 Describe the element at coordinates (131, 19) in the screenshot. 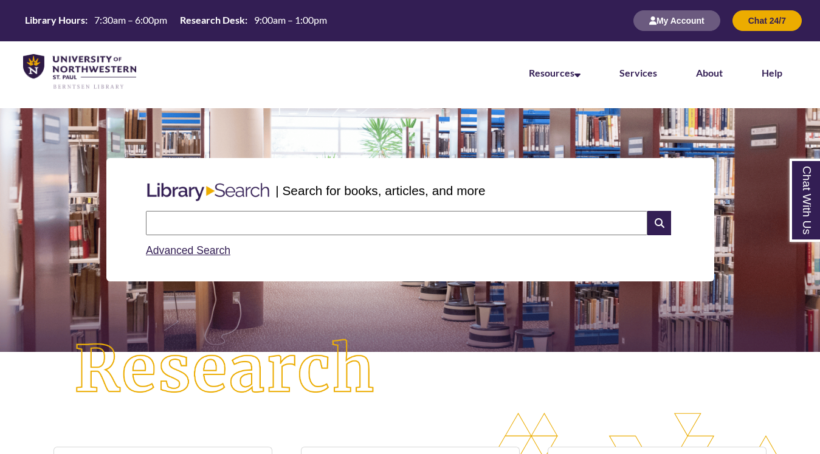

I see `span: 7:30am – 6:00pm` at that location.